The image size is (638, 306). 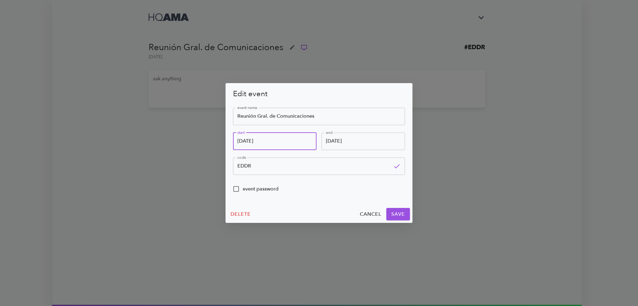 What do you see at coordinates (241, 214) in the screenshot?
I see `span: delete` at bounding box center [241, 214].